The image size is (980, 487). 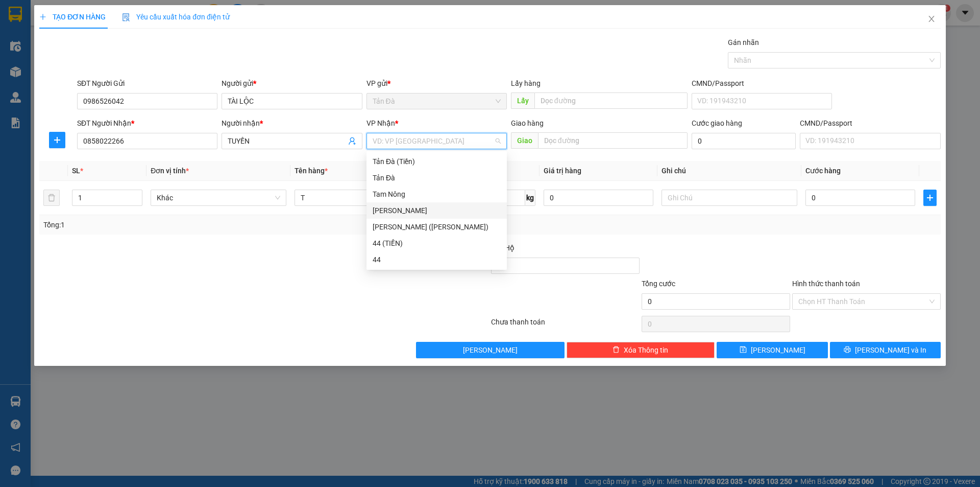 I want to click on button: delete, so click(x=51, y=198).